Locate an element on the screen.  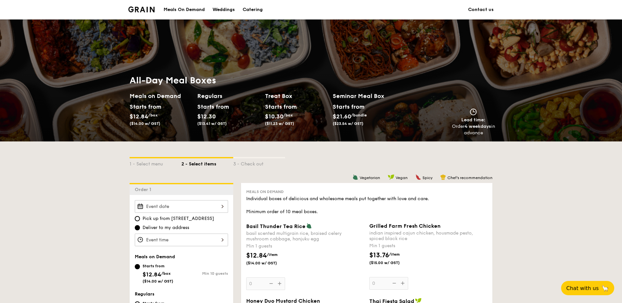
span: Lead time: is located at coordinates (474, 120).